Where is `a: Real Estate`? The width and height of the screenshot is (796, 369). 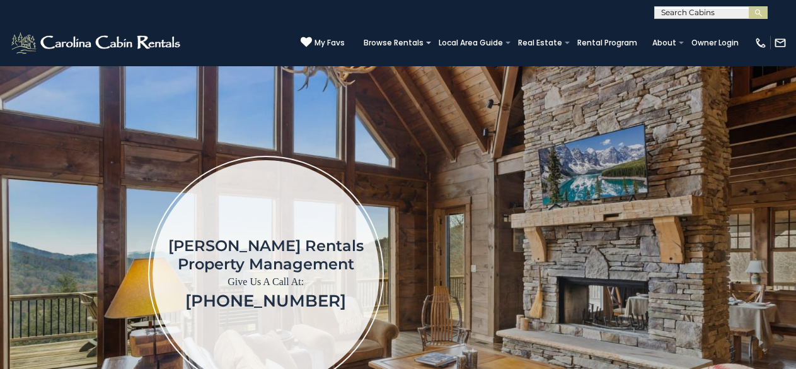
a: Real Estate is located at coordinates (540, 43).